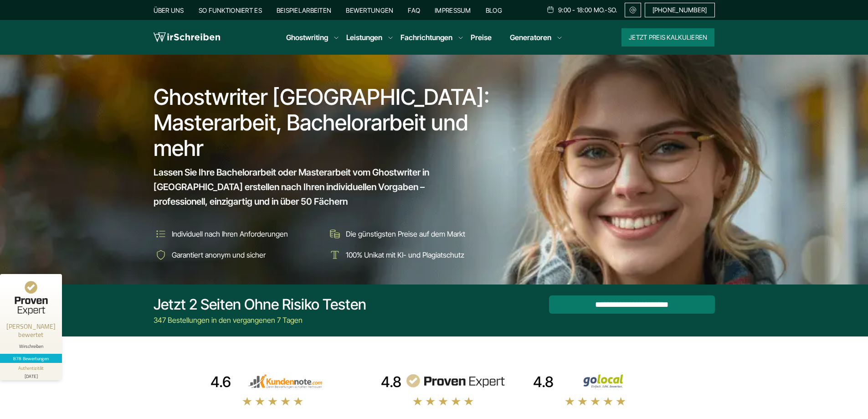 The height and width of the screenshot is (419, 868). Describe the element at coordinates (237, 255) in the screenshot. I see `li: Garantiert anonym und sicher` at that location.